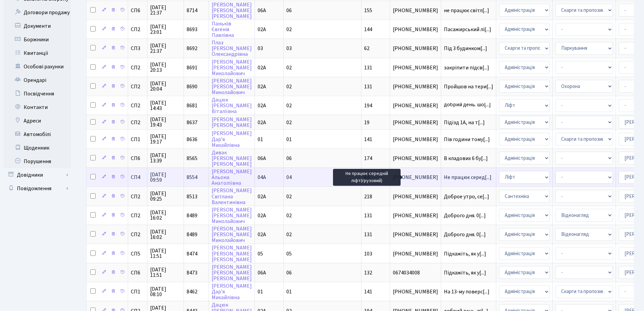 This screenshot has height=311, width=644. Describe the element at coordinates (37, 13) in the screenshot. I see `a: Договори продажу` at that location.